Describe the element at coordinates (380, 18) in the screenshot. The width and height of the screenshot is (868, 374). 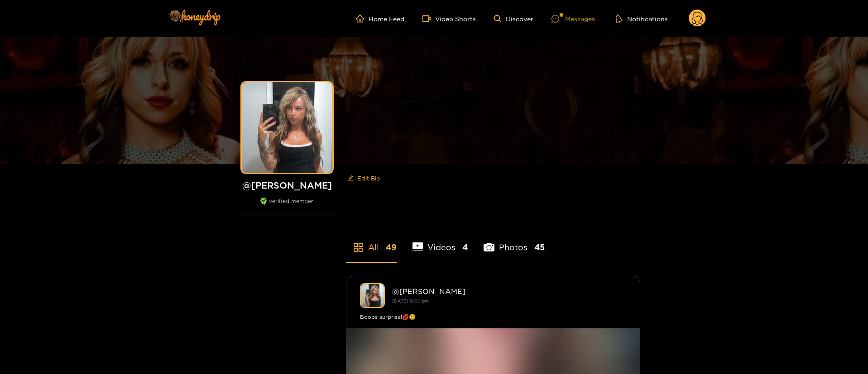
I see `a: Home Feed` at that location.